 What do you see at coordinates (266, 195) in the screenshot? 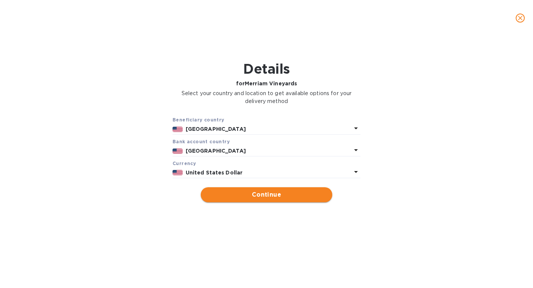
I see `button: Continue` at bounding box center [266, 195].